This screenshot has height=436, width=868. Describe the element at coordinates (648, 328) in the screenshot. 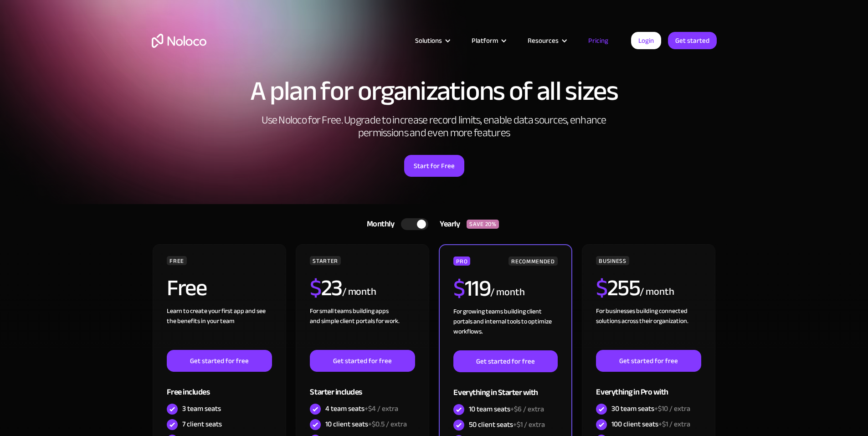

I see `div: For businesses building connected solutions across their organization. ‍` at that location.